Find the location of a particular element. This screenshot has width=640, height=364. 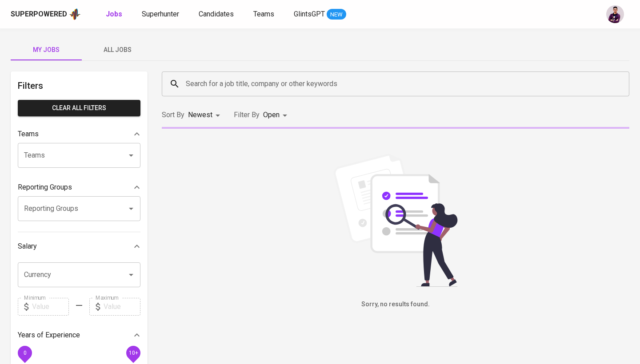

p: Salary is located at coordinates (27, 247).